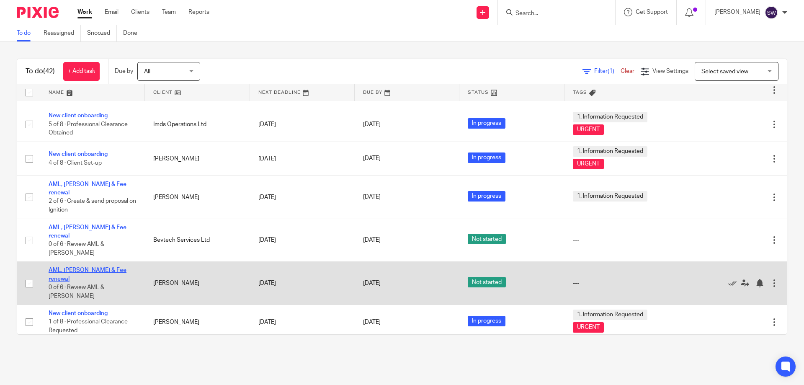 Image resolution: width=804 pixels, height=385 pixels. I want to click on img: Pixie, so click(38, 12).